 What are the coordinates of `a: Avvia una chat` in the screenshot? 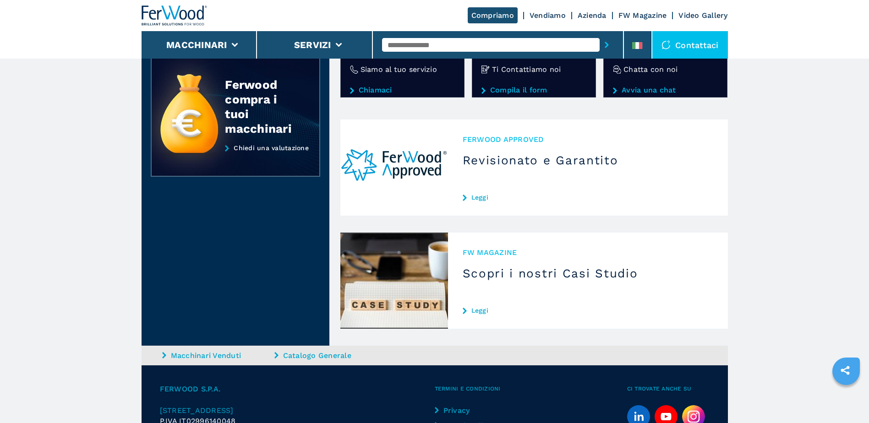 It's located at (665, 90).